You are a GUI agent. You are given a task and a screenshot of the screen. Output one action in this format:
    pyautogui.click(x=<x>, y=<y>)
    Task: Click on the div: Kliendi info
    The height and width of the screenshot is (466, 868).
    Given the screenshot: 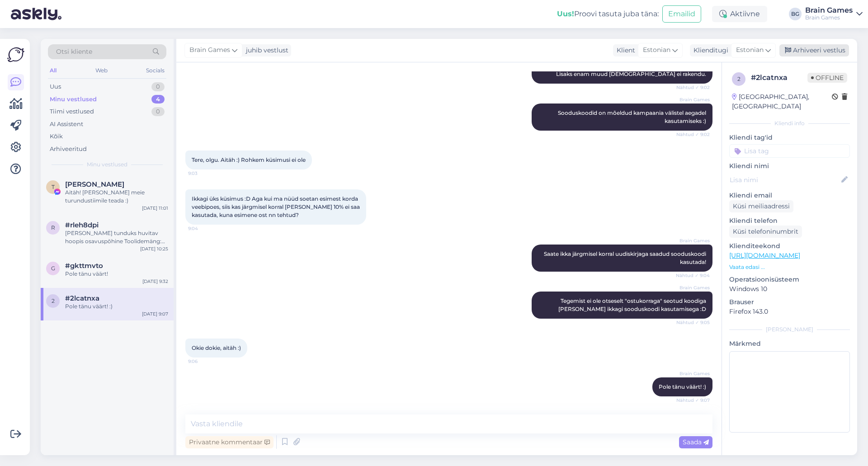 What is the action you would take?
    pyautogui.click(x=789, y=123)
    